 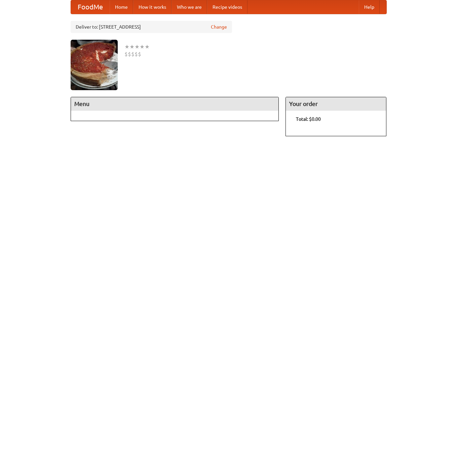 I want to click on img: angular.jpg, so click(x=94, y=65).